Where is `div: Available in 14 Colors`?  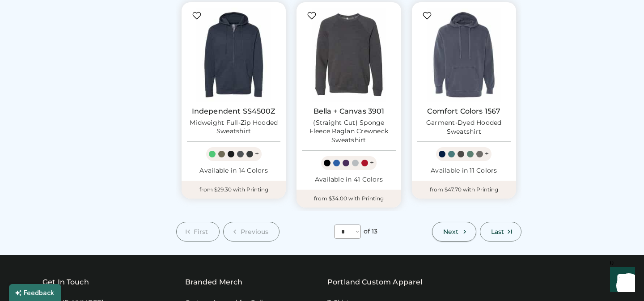
div: Available in 14 Colors is located at coordinates (234, 171).